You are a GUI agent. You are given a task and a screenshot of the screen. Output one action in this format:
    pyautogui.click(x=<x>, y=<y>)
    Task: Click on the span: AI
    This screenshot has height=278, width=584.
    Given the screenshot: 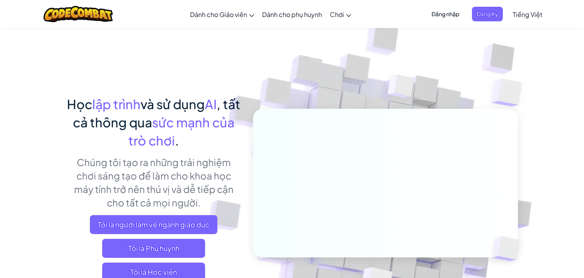 What is the action you would take?
    pyautogui.click(x=211, y=104)
    